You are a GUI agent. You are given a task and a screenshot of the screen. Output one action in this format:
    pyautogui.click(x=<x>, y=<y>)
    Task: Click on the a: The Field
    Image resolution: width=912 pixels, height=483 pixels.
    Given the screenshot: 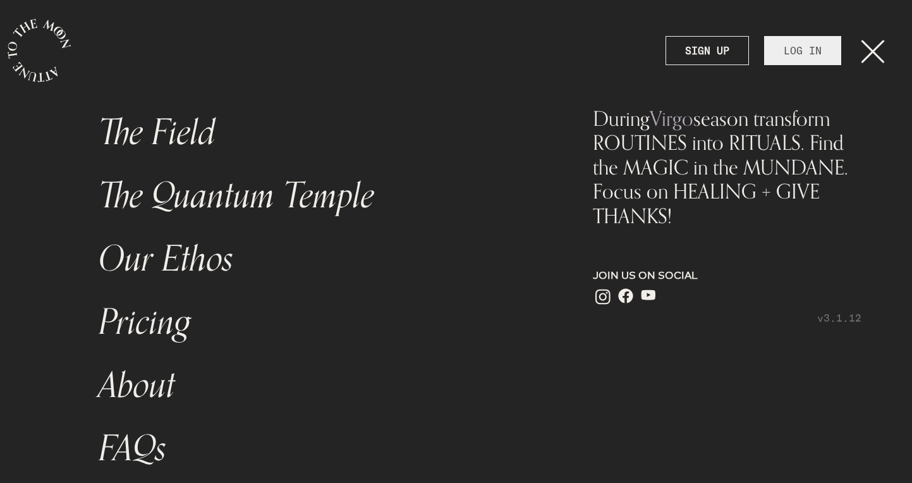 What is the action you would take?
    pyautogui.click(x=319, y=133)
    